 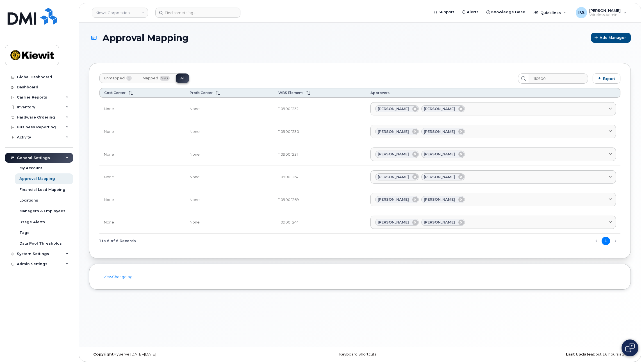 What do you see at coordinates (606, 241) in the screenshot?
I see `button: Page 1` at bounding box center [606, 241].